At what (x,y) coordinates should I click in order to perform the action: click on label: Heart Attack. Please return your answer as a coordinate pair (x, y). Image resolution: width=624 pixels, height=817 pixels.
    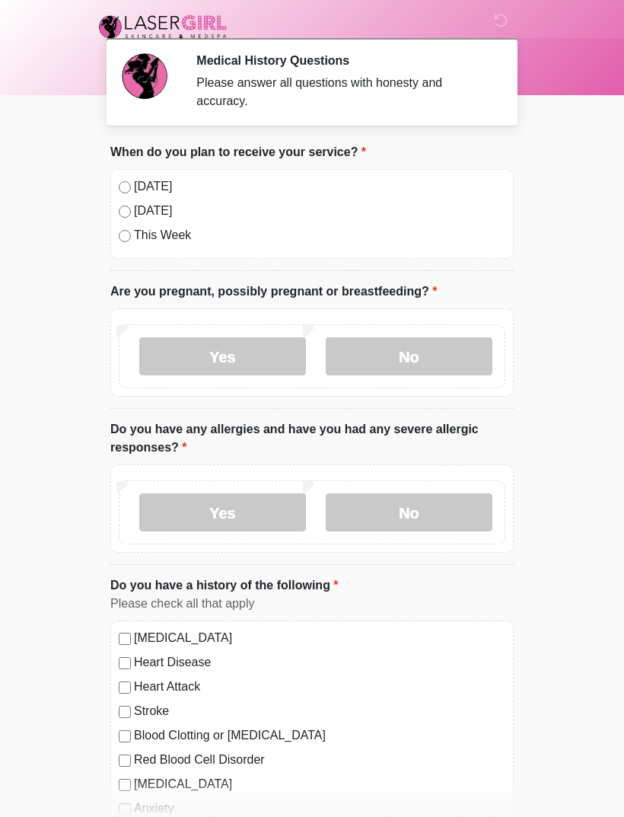
    Looking at the image, I should click on (320, 687).